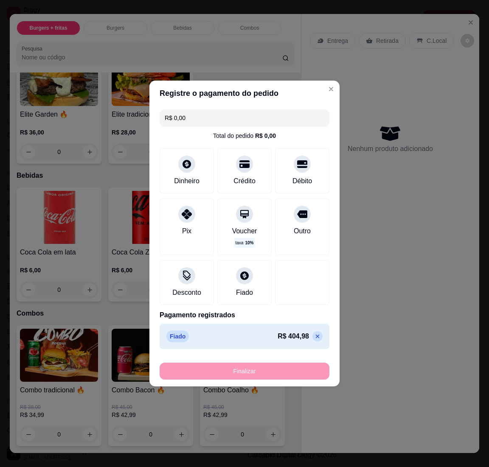 The width and height of the screenshot is (489, 467). I want to click on div: Voucher, so click(244, 231).